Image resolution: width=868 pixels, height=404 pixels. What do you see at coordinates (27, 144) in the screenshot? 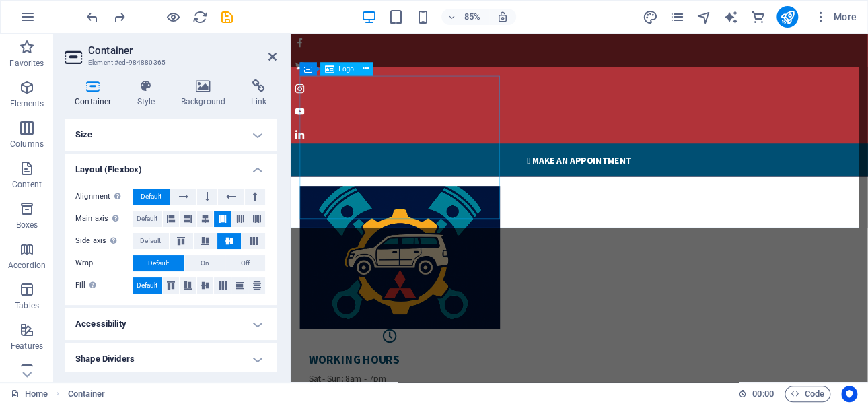
I see `p: Columns` at bounding box center [27, 144].